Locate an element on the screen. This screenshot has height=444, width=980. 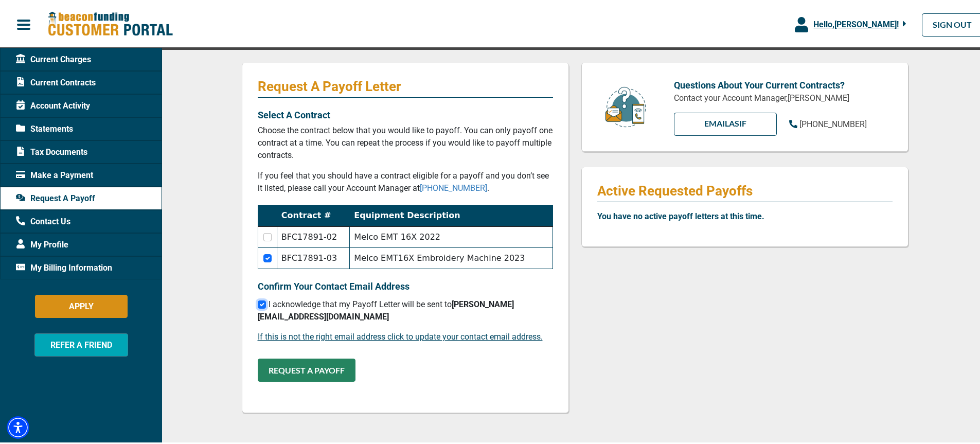
td: Melco EMT16X Embroidery Machine 2023 is located at coordinates (452, 257).